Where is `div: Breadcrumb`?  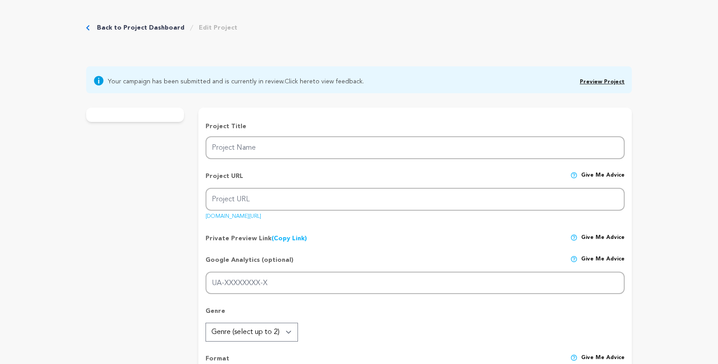
div: Breadcrumb is located at coordinates (162, 28).